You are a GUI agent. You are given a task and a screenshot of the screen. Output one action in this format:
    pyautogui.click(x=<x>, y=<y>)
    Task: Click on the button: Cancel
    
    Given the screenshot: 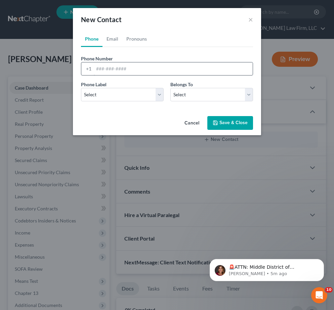 What is the action you would take?
    pyautogui.click(x=192, y=124)
    